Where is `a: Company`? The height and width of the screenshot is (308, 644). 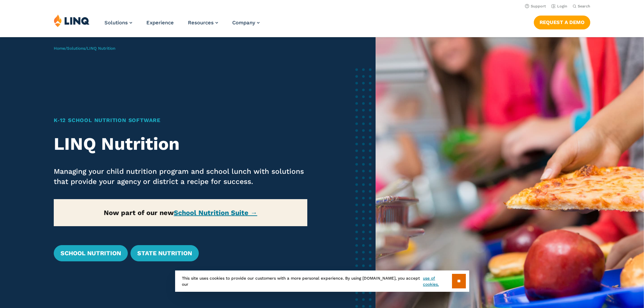 a: Company is located at coordinates (246, 22).